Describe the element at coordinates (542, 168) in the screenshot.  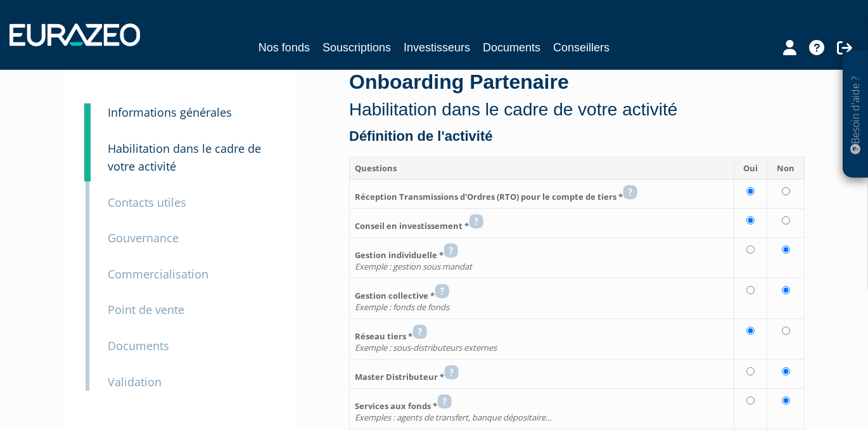
I see `th: Questions` at that location.